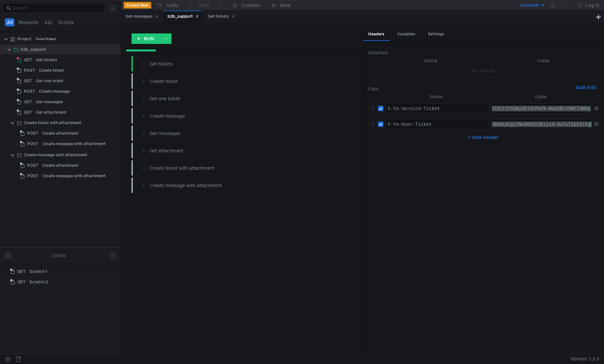 This screenshot has width=604, height=364. What do you see at coordinates (146, 38) in the screenshot?
I see `button: RUN` at bounding box center [146, 38].